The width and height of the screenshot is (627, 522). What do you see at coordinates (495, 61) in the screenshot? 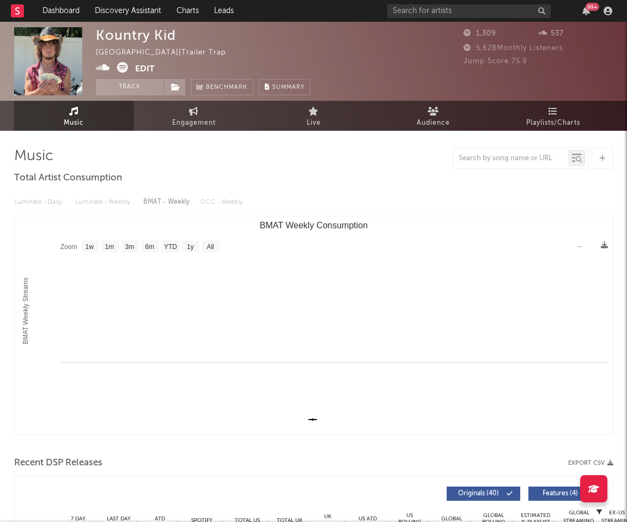
I see `span: Jump Score: 75.9` at bounding box center [495, 61].